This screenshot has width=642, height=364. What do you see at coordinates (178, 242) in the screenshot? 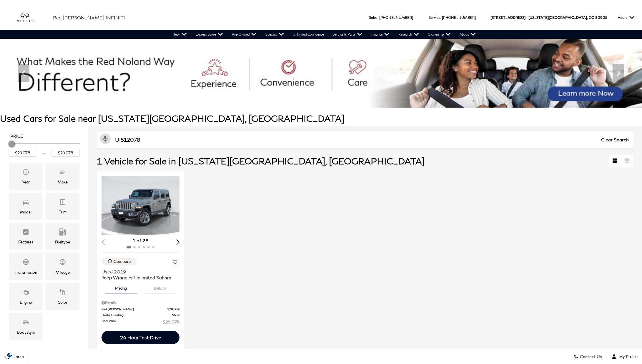
I see `div: Next slide` at bounding box center [178, 242].